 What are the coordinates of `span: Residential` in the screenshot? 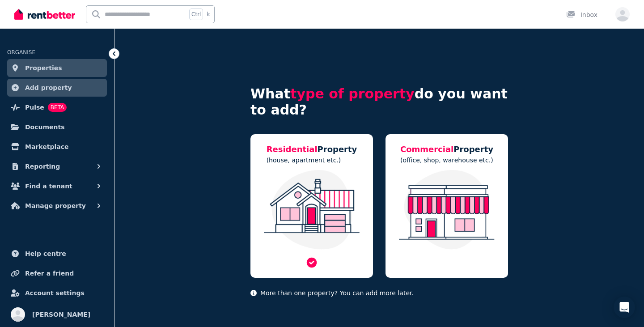 It's located at (292, 149).